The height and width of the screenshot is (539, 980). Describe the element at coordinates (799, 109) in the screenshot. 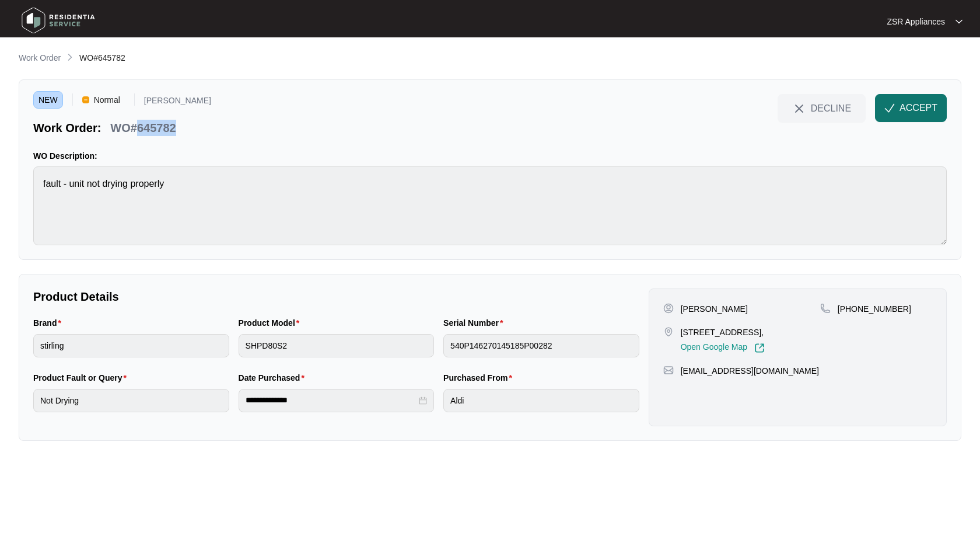

I see `img: close-Icon` at that location.